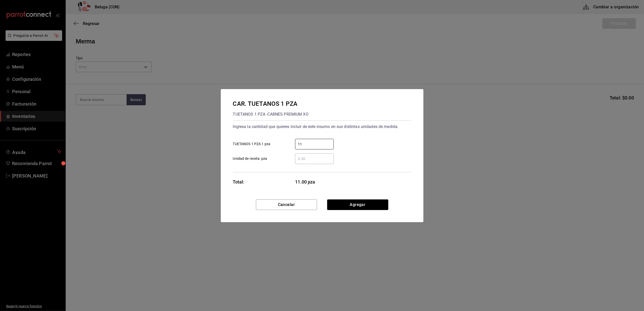 The height and width of the screenshot is (311, 644). I want to click on input: Unidad de receta: pza, so click(314, 159).